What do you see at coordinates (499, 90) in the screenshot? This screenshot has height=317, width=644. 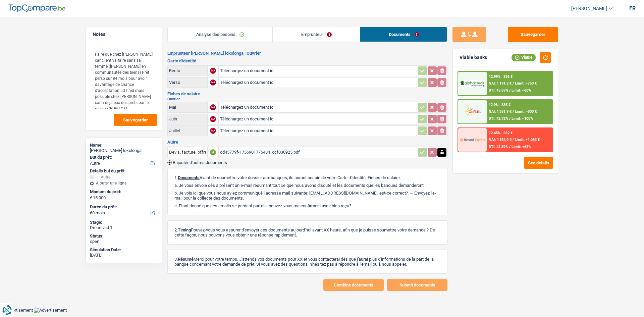 I see `span: DTI: 45.85%` at bounding box center [499, 90].